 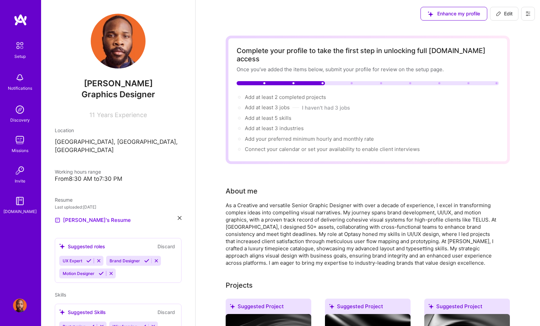 I want to click on span: Brand Designer, so click(x=125, y=261).